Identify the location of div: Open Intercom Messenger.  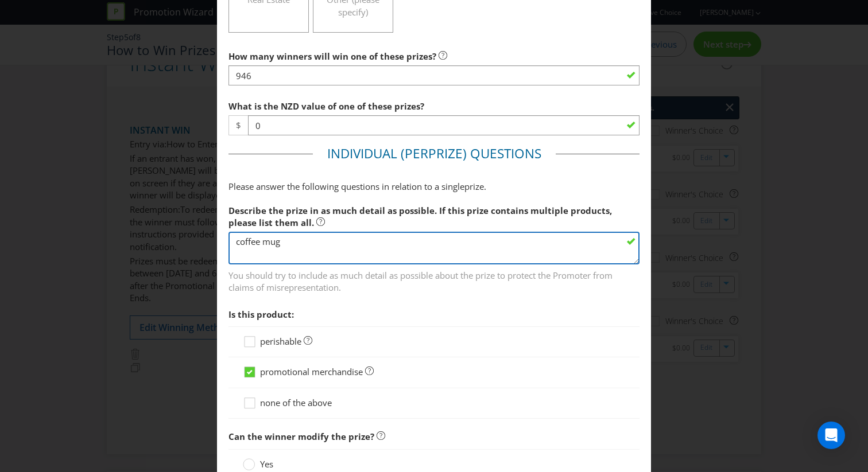
(832, 436).